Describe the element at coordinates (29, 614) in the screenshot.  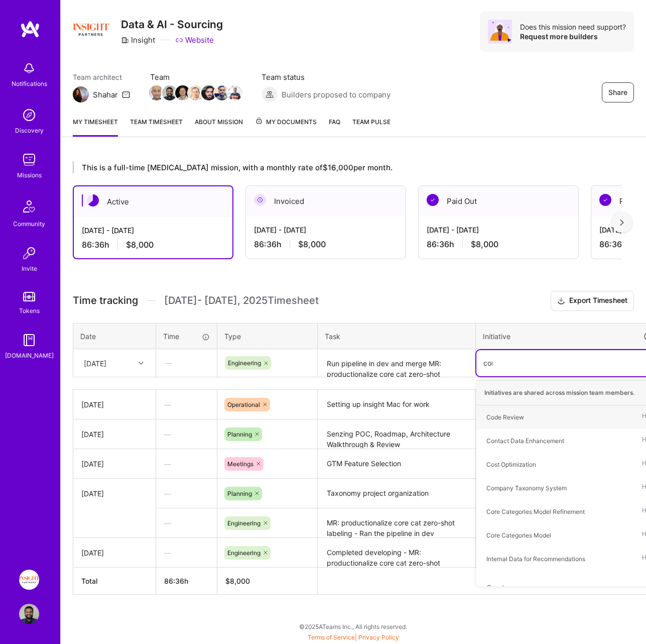
I see `img: User Avatar` at that location.